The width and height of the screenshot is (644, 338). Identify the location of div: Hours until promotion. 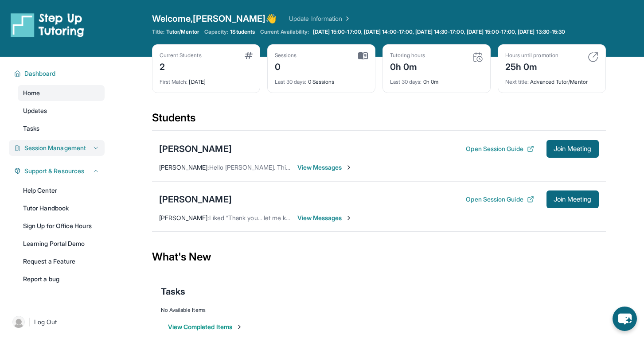
(532, 56).